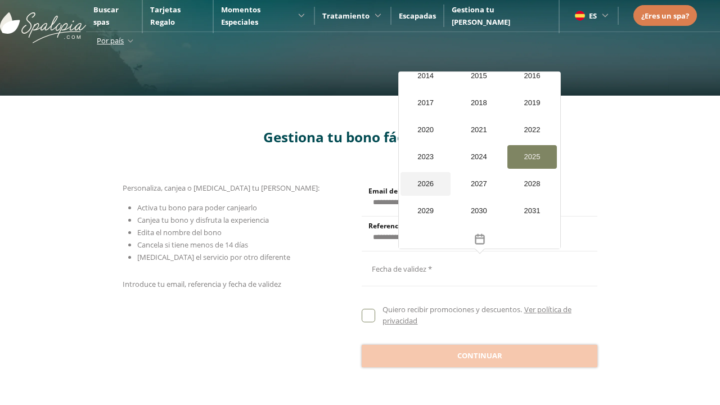 The height and width of the screenshot is (405, 720). Describe the element at coordinates (203, 220) in the screenshot. I see `span: Canjea tu bono y disfruta la experiencia` at that location.